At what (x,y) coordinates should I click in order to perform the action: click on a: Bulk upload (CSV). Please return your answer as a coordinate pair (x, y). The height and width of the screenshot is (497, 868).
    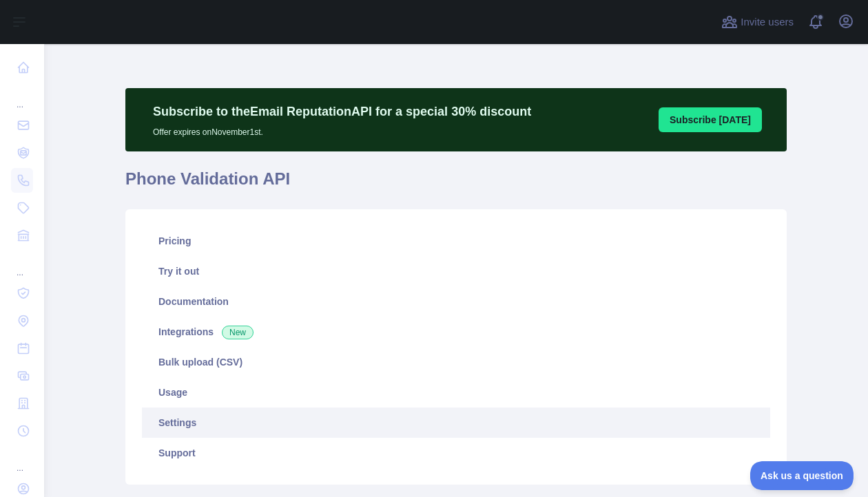
    Looking at the image, I should click on (457, 362).